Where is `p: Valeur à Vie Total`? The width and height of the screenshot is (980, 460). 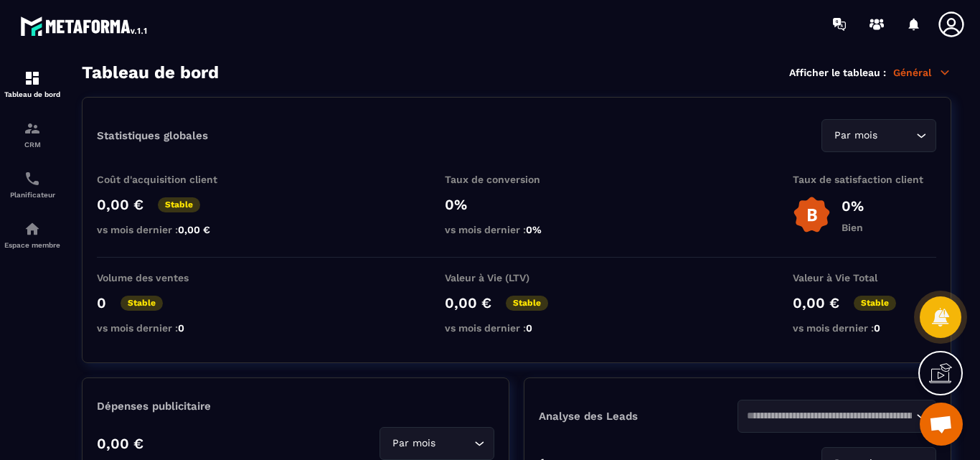
p: Valeur à Vie Total is located at coordinates (864, 278).